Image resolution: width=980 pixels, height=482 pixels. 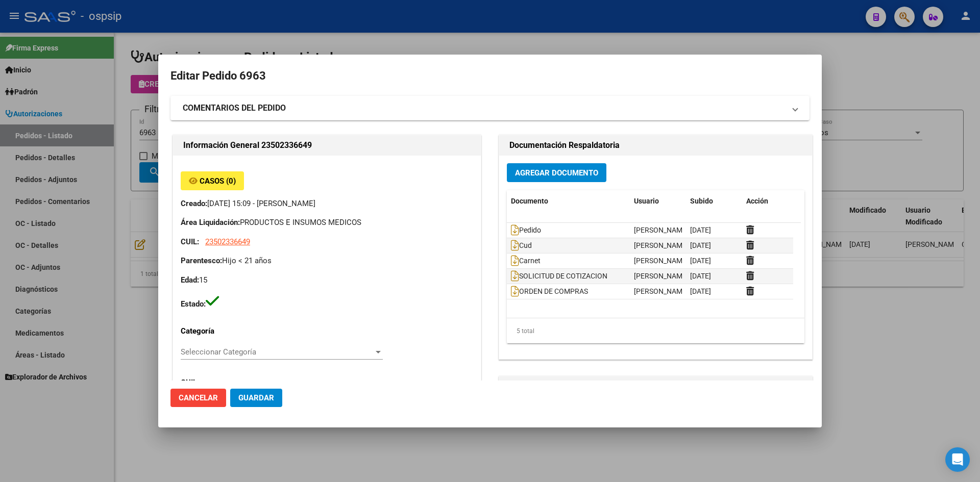 I want to click on p: 15, so click(x=327, y=280).